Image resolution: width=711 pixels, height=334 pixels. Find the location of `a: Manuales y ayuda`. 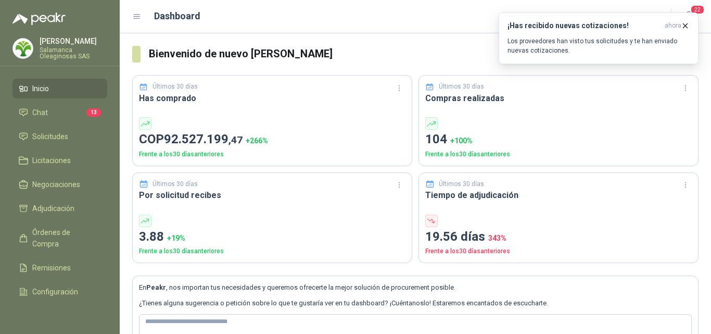

a: Manuales y ayuda is located at coordinates (60, 315).